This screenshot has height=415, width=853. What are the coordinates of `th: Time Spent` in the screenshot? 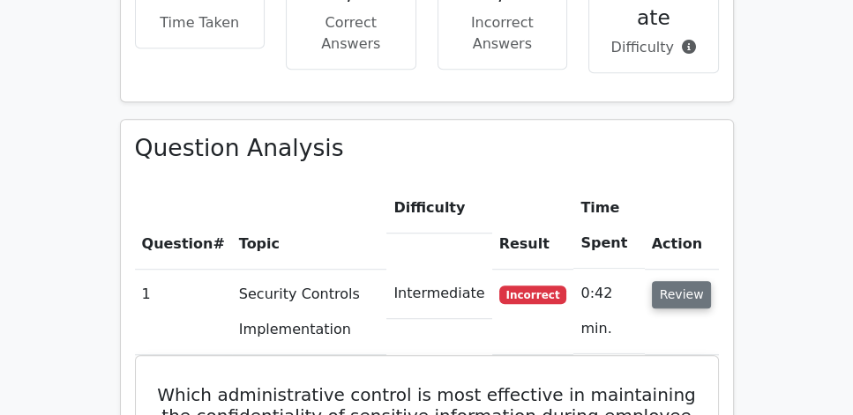 It's located at (609, 226).